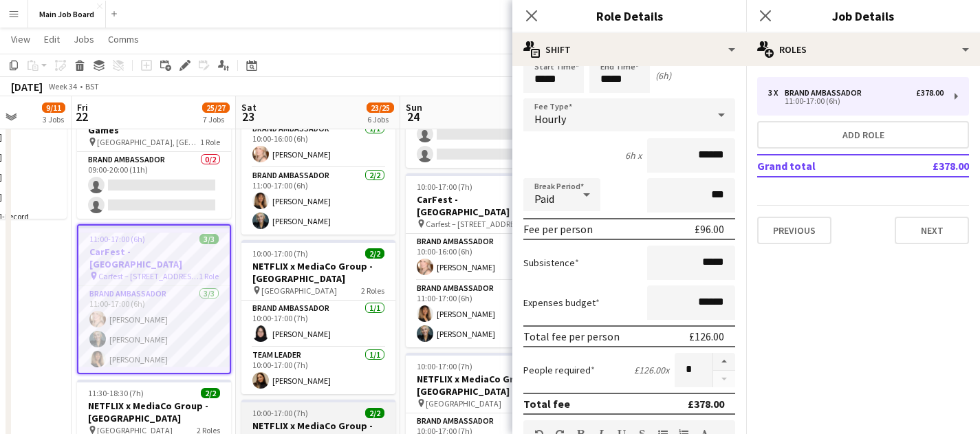 This screenshot has height=434, width=980. I want to click on div: 11:00-17:00 (6h), so click(855, 101).